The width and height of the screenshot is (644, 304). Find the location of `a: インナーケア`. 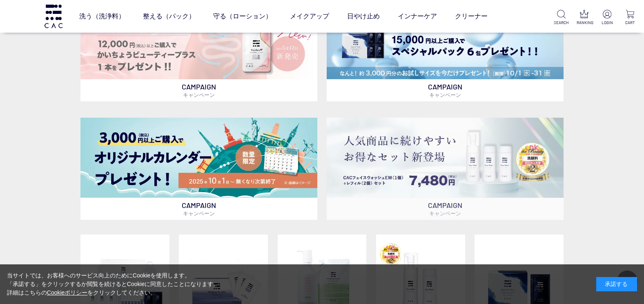

a: インナーケア is located at coordinates (417, 17).